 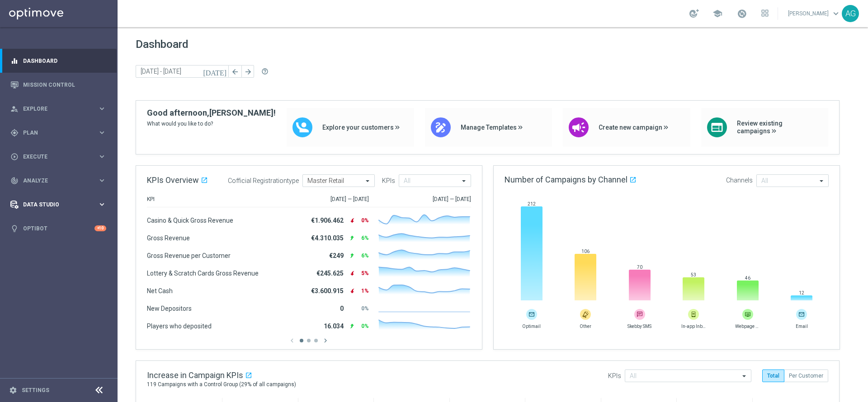 I want to click on button: lightbulb Optibot +10, so click(x=58, y=229).